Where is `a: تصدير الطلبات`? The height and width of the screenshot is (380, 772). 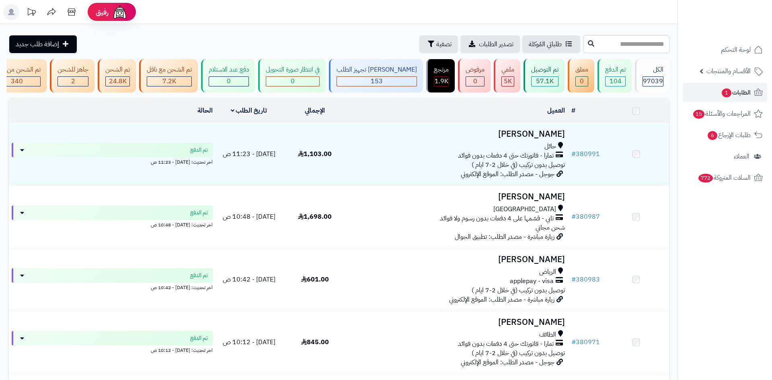 a: تصدير الطلبات is located at coordinates (490, 44).